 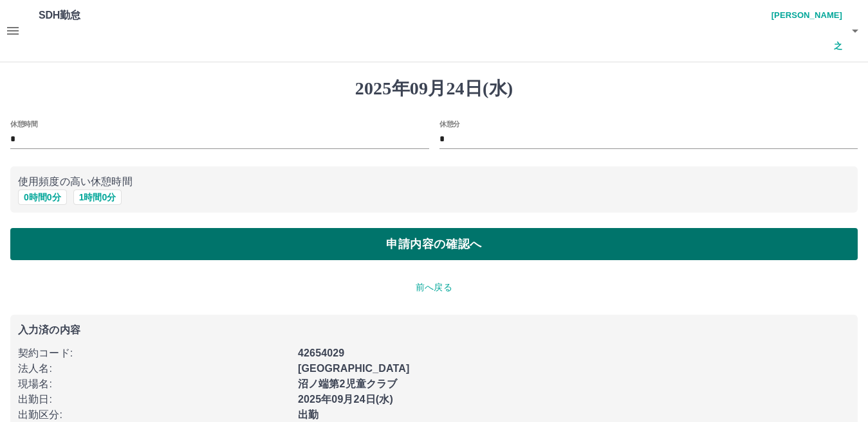 I want to click on p: 契約コード :, so click(x=153, y=353).